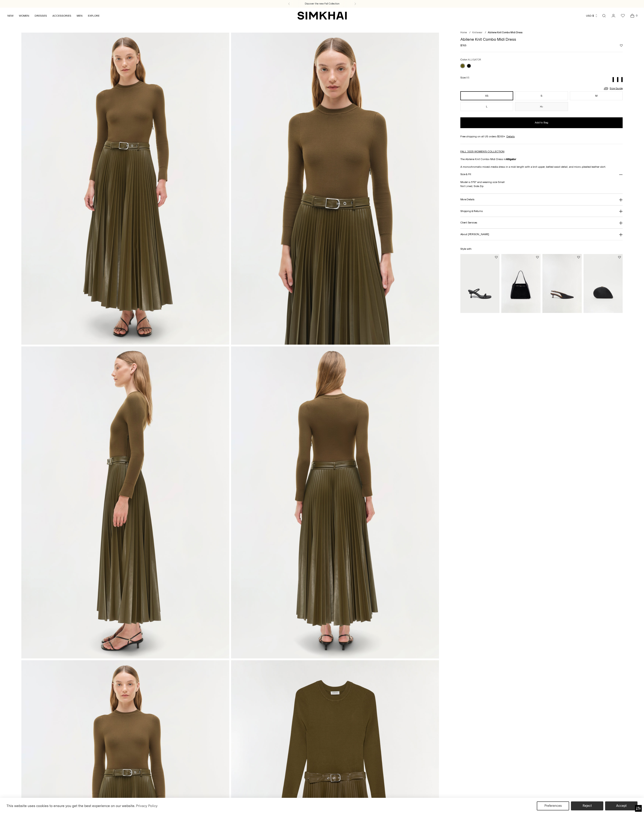 This screenshot has width=644, height=814. Describe the element at coordinates (541, 174) in the screenshot. I see `button: Size & Fit` at that location.